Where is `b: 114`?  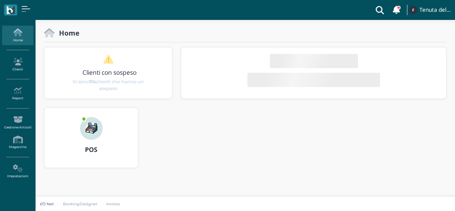 b: 114 is located at coordinates (93, 81).